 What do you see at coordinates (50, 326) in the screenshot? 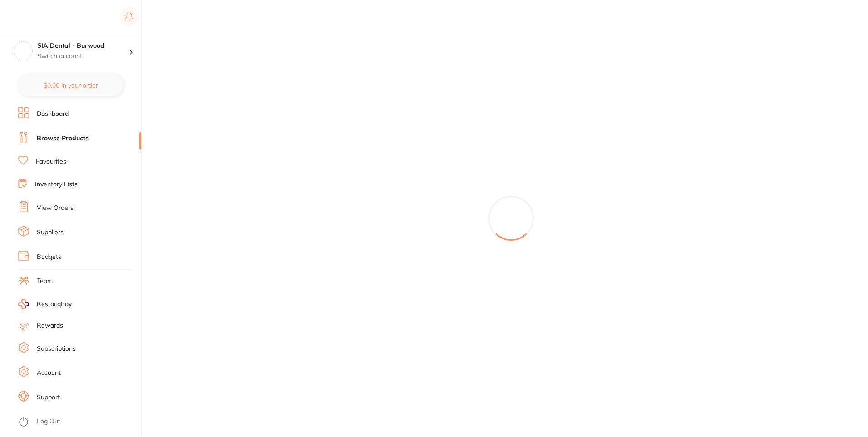
I see `a: Rewards` at bounding box center [50, 326].